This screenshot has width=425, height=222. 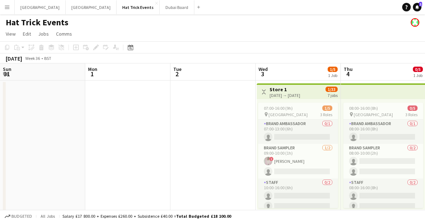 What do you see at coordinates (383, 132) in the screenshot?
I see `app-card-role: Brand Ambassador0/108:00-16:00 (8h)` at bounding box center [383, 132].